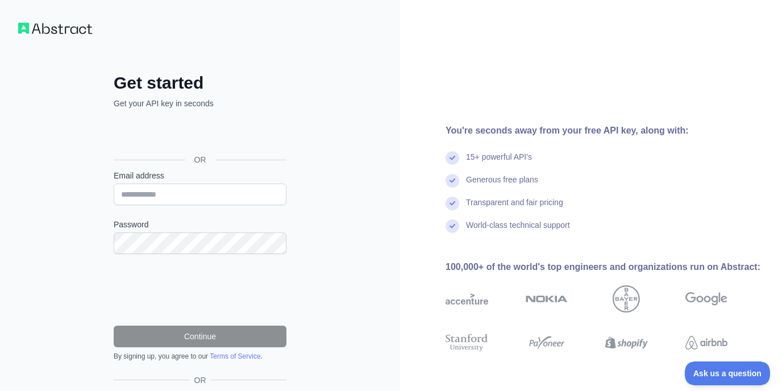 Image resolution: width=782 pixels, height=391 pixels. Describe the element at coordinates (200, 224) in the screenshot. I see `label: Password` at that location.